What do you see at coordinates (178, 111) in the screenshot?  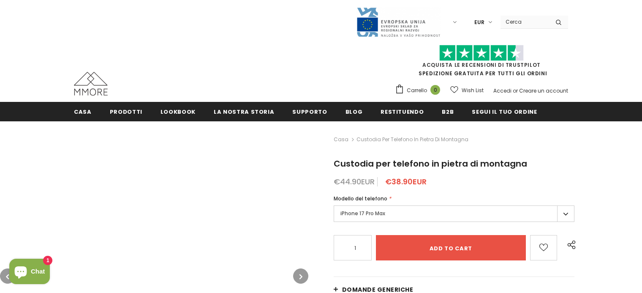 I see `a: Lookbook` at bounding box center [178, 111].